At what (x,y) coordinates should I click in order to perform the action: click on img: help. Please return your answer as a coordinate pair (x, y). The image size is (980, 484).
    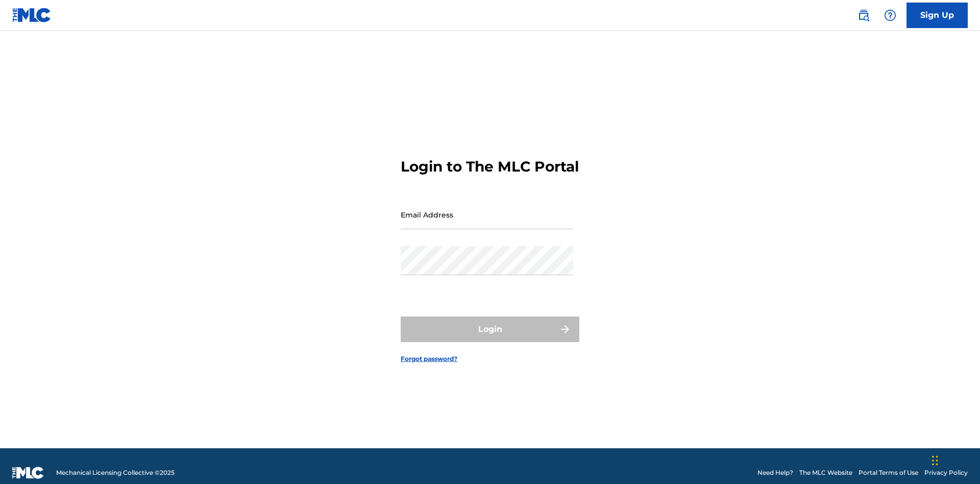
    Looking at the image, I should click on (890, 15).